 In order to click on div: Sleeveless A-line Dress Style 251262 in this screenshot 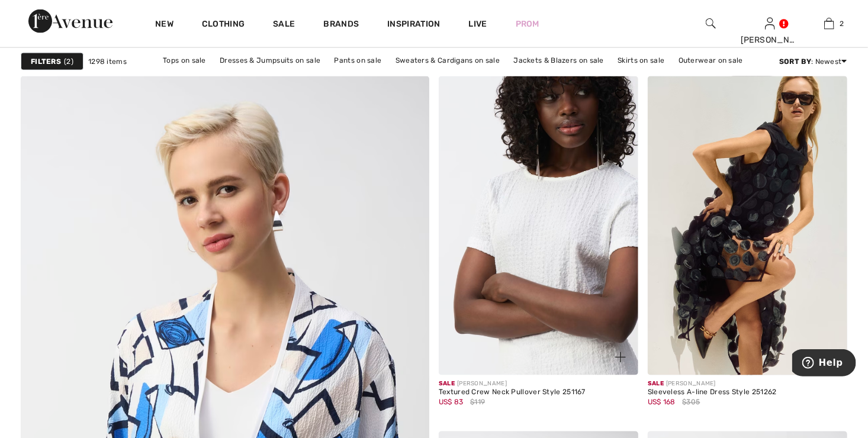, I will do `click(712, 393)`.